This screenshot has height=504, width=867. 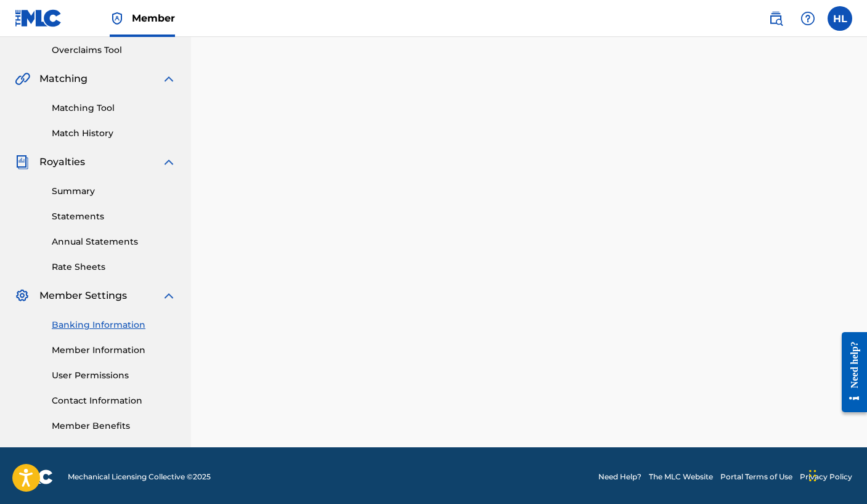 What do you see at coordinates (808, 18) in the screenshot?
I see `div: Help` at bounding box center [808, 18].